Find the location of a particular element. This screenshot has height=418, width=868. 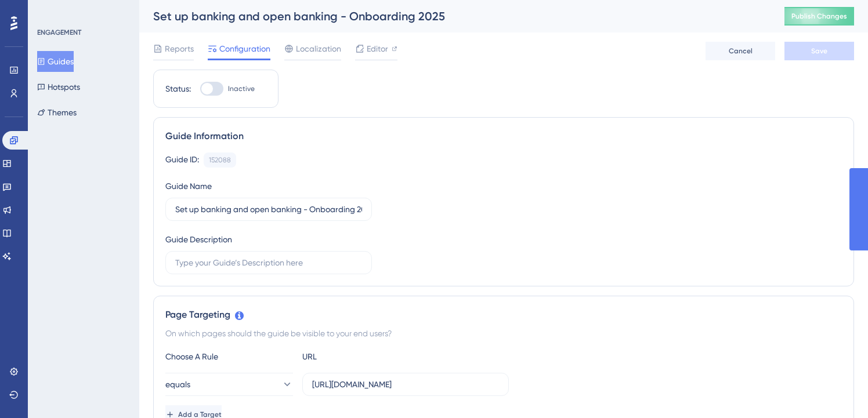

div: 152088 is located at coordinates (220, 160).